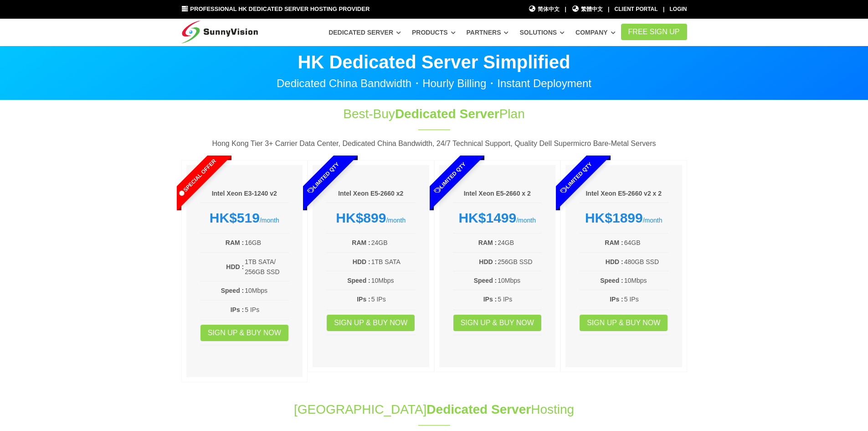  Describe the element at coordinates (434, 114) in the screenshot. I see `h1: Best-Buy Plan` at that location.